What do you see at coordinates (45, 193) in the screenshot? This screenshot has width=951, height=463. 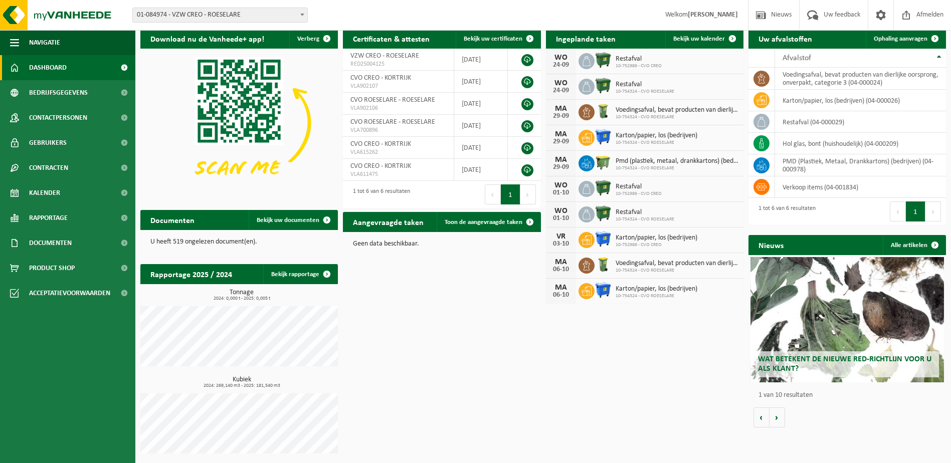 I see `span: Kalender` at bounding box center [45, 193].